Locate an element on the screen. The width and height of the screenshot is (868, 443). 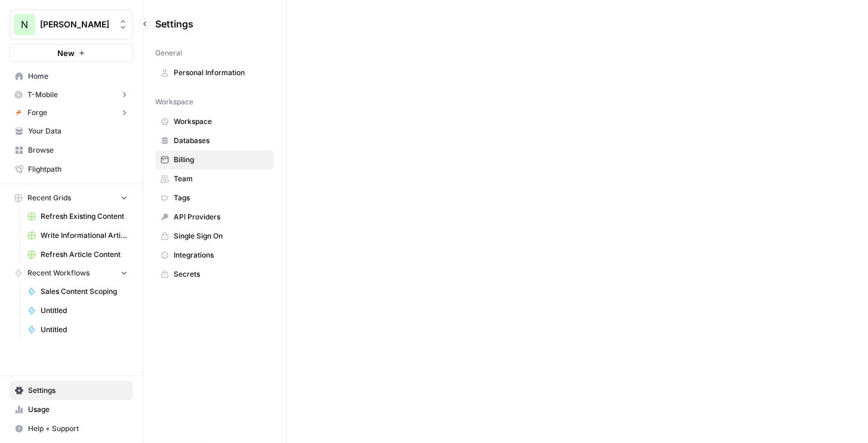
a: Settings is located at coordinates (71, 391).